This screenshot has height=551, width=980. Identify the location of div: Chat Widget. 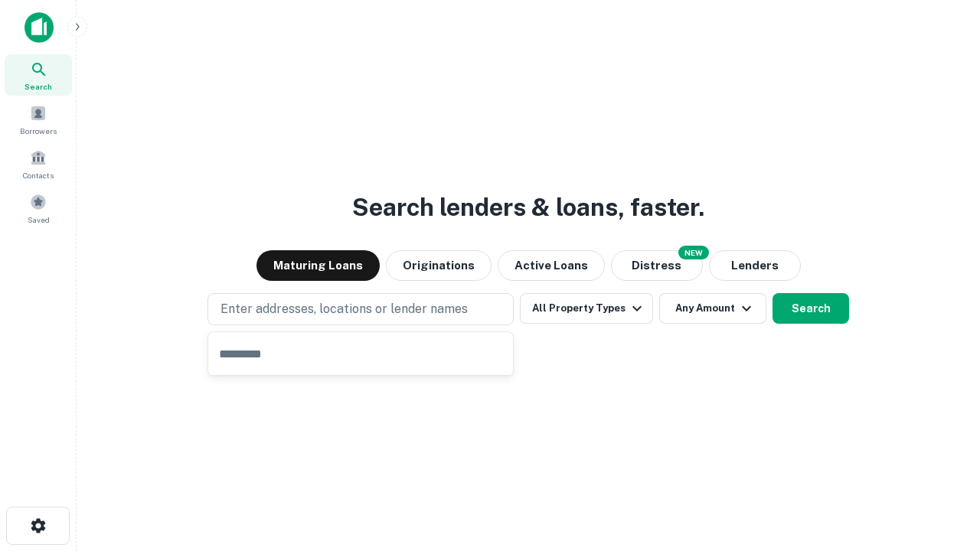
(942, 465).